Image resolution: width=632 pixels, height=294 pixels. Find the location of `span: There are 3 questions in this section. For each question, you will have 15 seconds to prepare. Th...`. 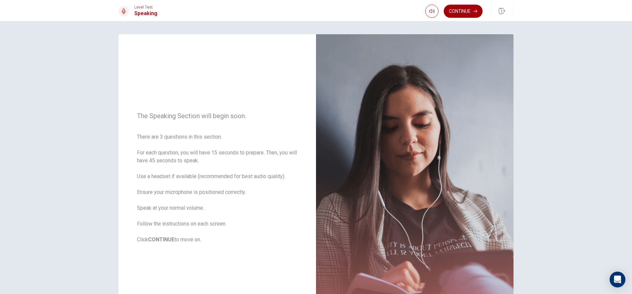

span: There are 3 questions in this section. For each question, you will have 15 seconds to prepare. Th... is located at coordinates (217, 188).